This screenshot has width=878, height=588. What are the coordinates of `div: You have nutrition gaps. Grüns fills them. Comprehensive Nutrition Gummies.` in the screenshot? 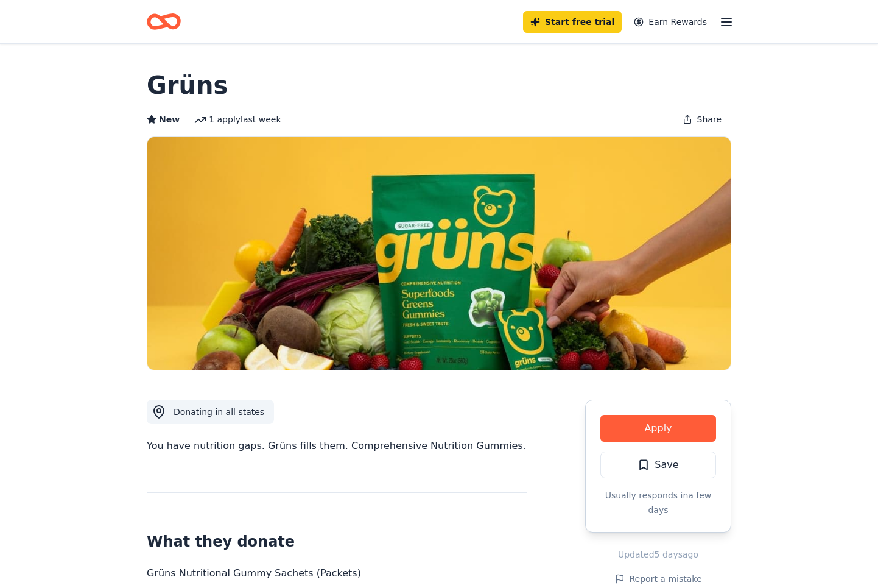 It's located at (337, 446).